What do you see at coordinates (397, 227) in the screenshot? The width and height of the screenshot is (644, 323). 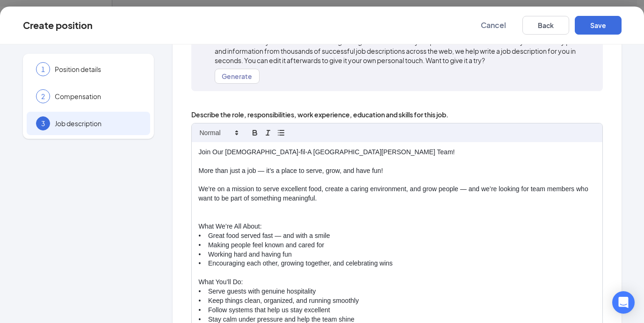 I see `p: What We’re All About:` at bounding box center [397, 227].